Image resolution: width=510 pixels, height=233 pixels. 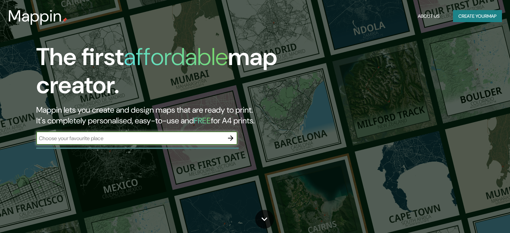 I want to click on input: Choose your favourite place, so click(x=130, y=138).